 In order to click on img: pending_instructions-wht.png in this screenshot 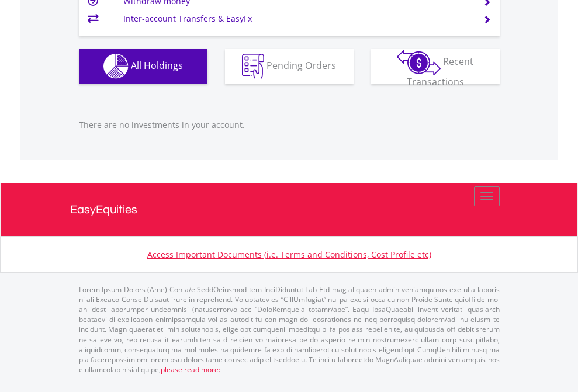, I will do `click(253, 66)`.